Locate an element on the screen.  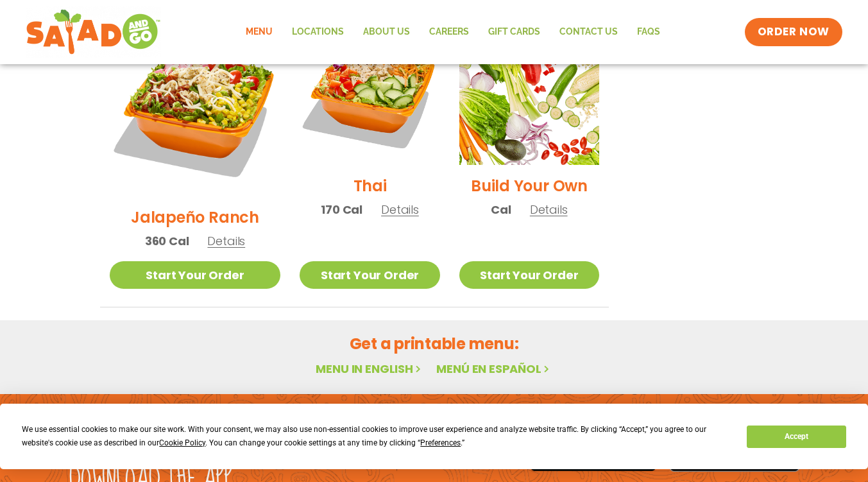
span: ORDER NOW is located at coordinates (794, 32).